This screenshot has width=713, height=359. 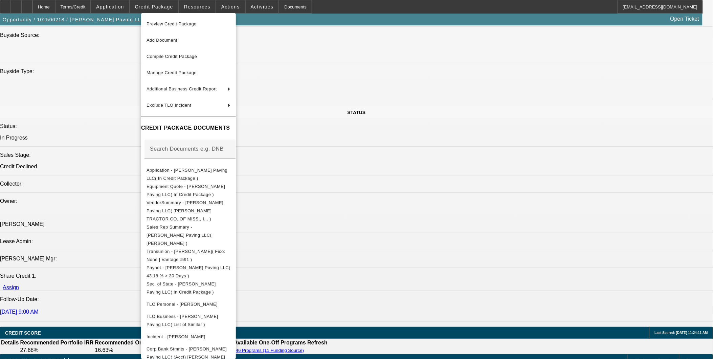 I want to click on button: Transunion - Boykin, Gary( Fico: None | Vantage :591 ), so click(x=189, y=255).